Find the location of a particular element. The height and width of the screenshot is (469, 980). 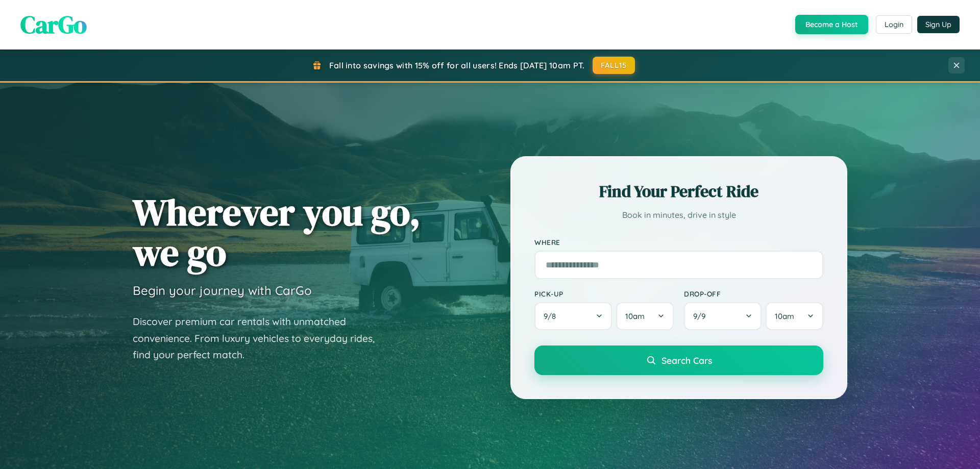

span: CarGo is located at coordinates (53, 25).